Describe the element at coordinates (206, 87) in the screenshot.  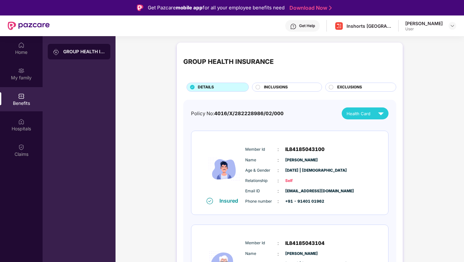
I see `span: DETAILS` at that location.